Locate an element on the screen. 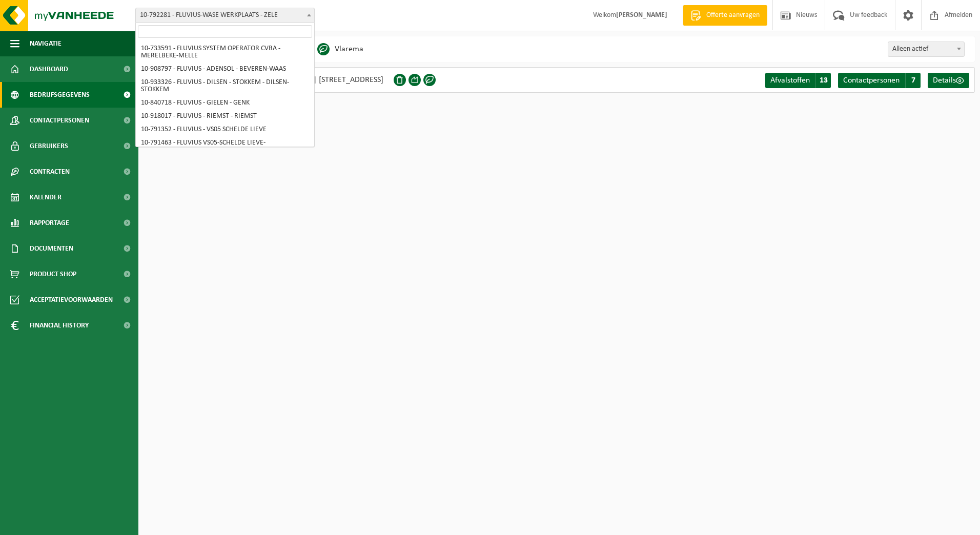  span: 7 is located at coordinates (913, 80).